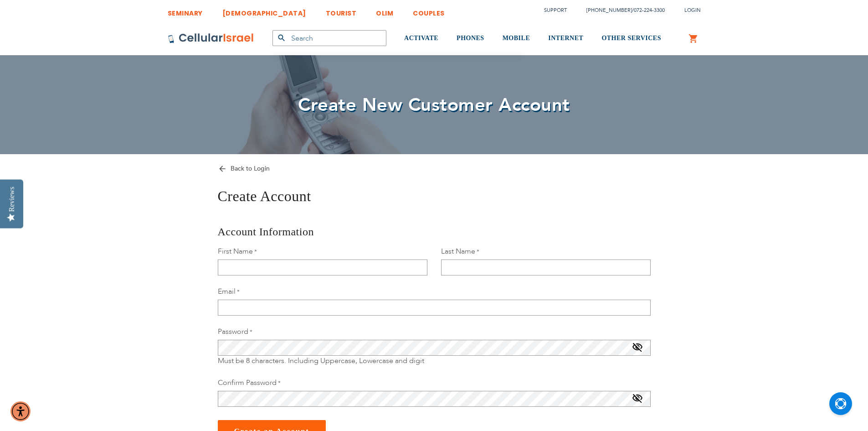 This screenshot has width=868, height=431. What do you see at coordinates (434, 232) in the screenshot?
I see `h3: Account Information` at bounding box center [434, 232].